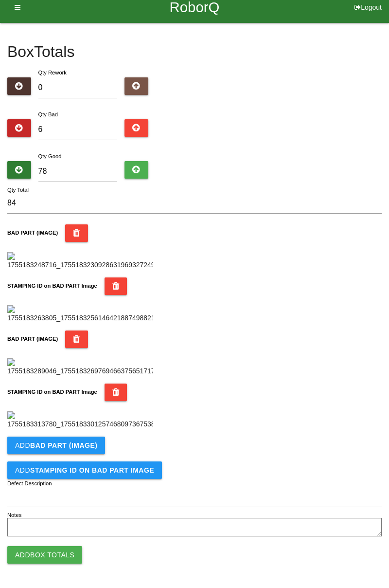  I want to click on button: AddSTAMPING ID on BAD PART Image, so click(85, 470).